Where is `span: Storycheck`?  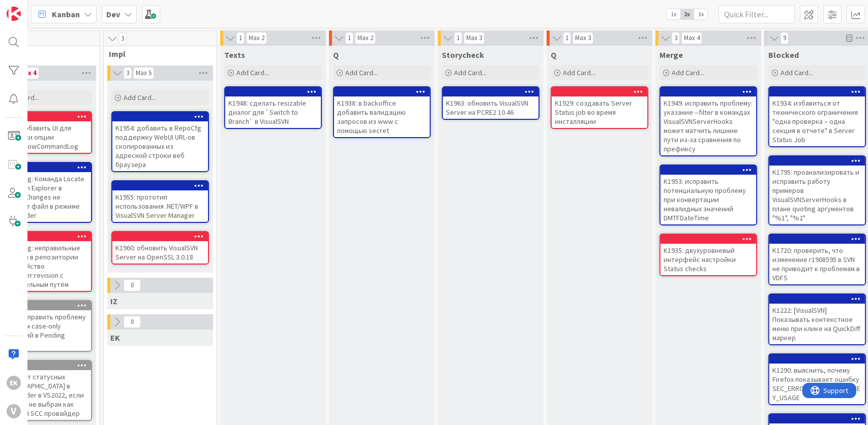
span: Storycheck is located at coordinates (463, 55).